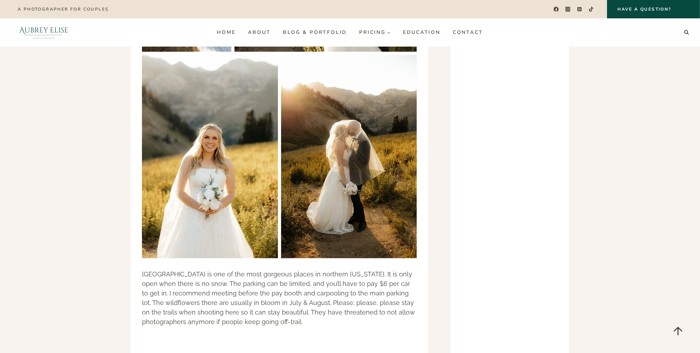 The width and height of the screenshot is (700, 353). What do you see at coordinates (375, 33) in the screenshot?
I see `button: Child menu of Pricing` at bounding box center [375, 33].